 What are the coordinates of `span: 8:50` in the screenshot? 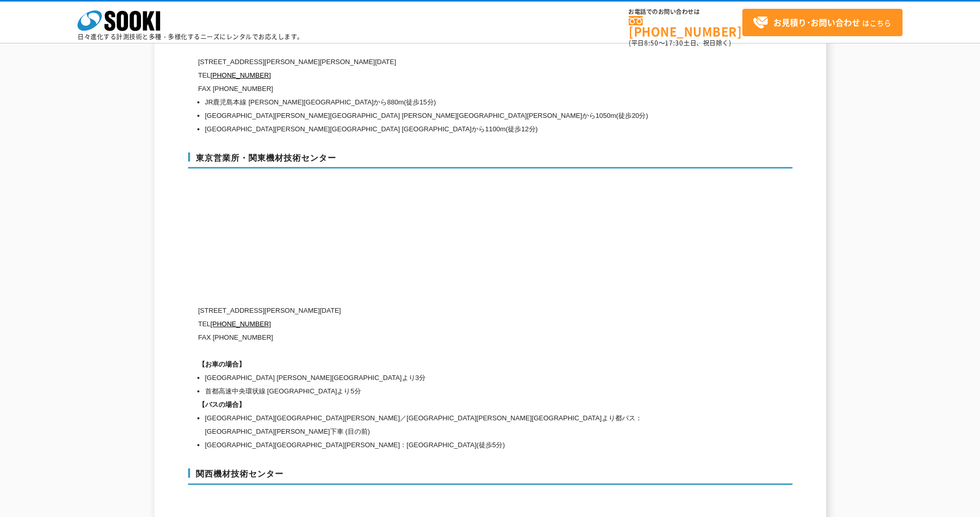 It's located at (651, 43).